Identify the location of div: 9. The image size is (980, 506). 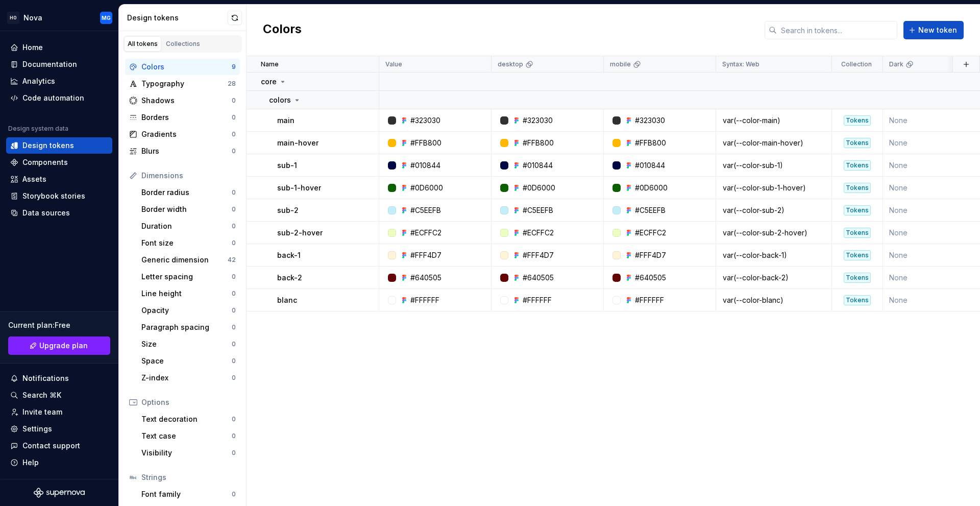
(234, 67).